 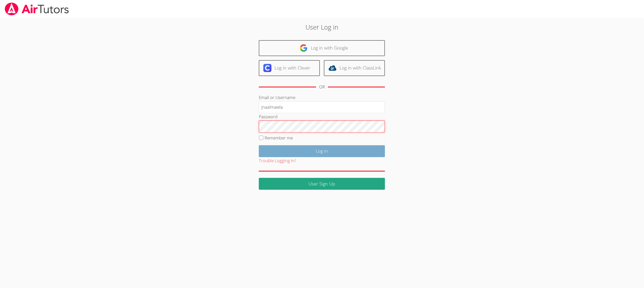 What do you see at coordinates (280, 138) in the screenshot?
I see `label: Remember me` at bounding box center [280, 138].